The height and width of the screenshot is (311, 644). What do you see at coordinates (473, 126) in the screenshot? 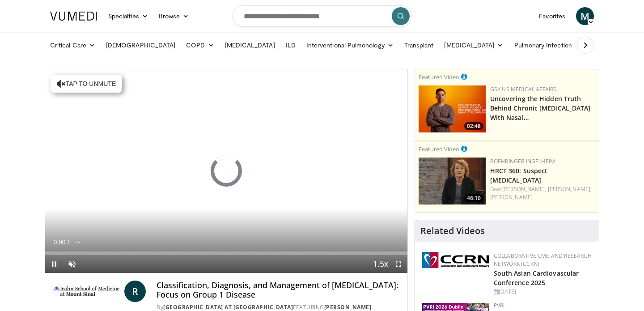
I see `span: 02:48` at bounding box center [473, 126].